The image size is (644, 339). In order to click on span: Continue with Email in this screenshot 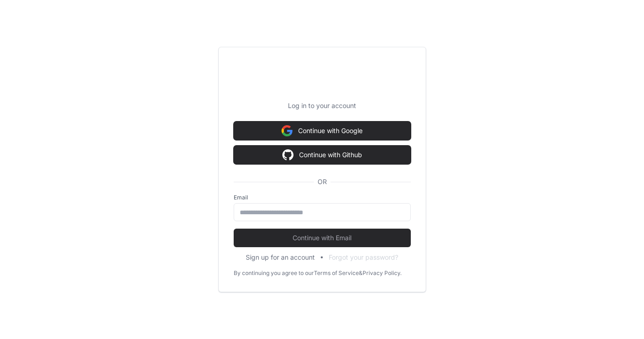, I will do `click(323, 238)`.